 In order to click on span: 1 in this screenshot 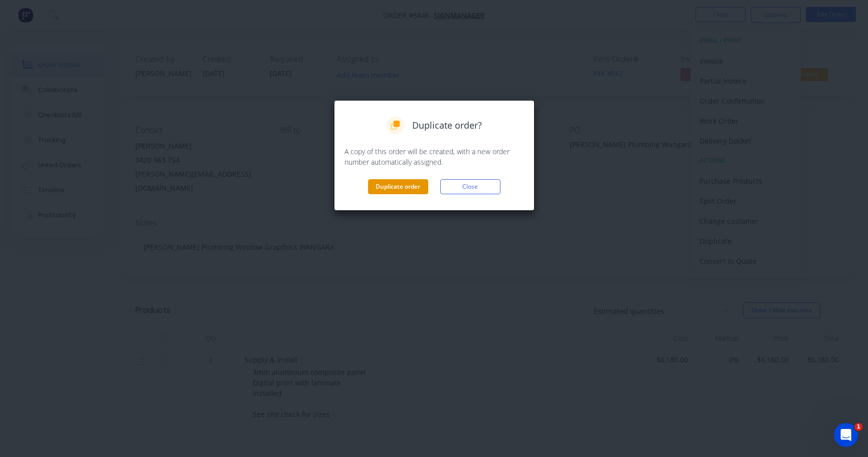, I will do `click(858, 427)`.